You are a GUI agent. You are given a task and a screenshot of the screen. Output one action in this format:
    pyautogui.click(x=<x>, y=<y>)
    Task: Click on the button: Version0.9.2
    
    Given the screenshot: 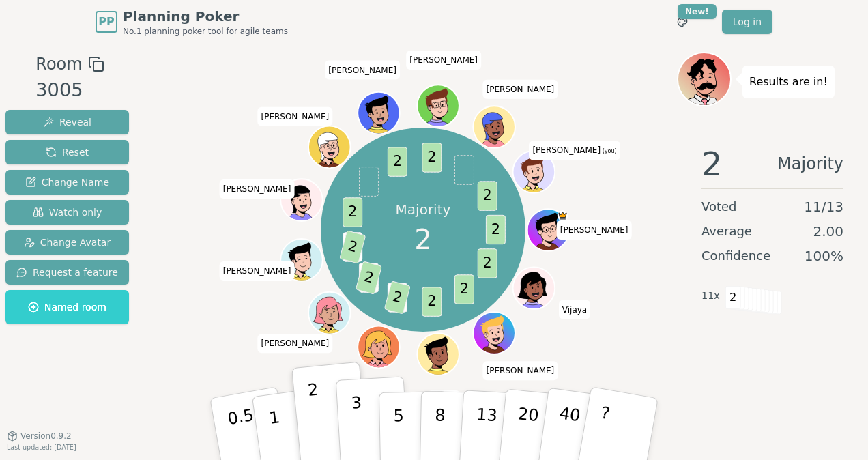 What is the action you would take?
    pyautogui.click(x=39, y=436)
    